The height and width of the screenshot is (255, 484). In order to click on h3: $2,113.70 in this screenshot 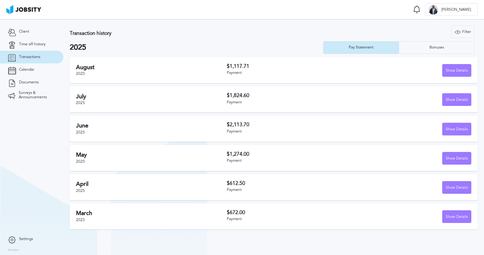, I will do `click(288, 125)`.